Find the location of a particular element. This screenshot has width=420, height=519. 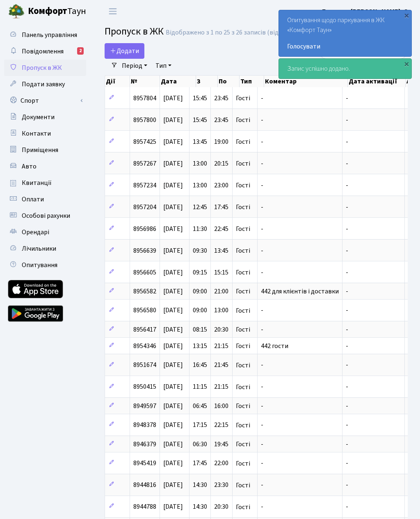

a: Приміщення is located at coordinates (45, 150).